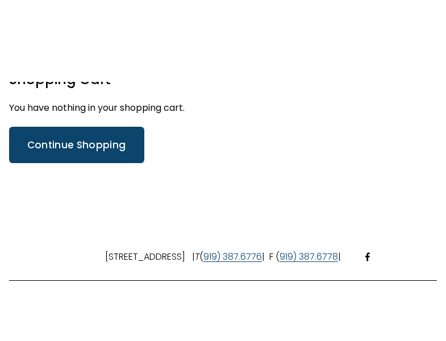  I want to click on h2: Shopping Cart, so click(223, 79).